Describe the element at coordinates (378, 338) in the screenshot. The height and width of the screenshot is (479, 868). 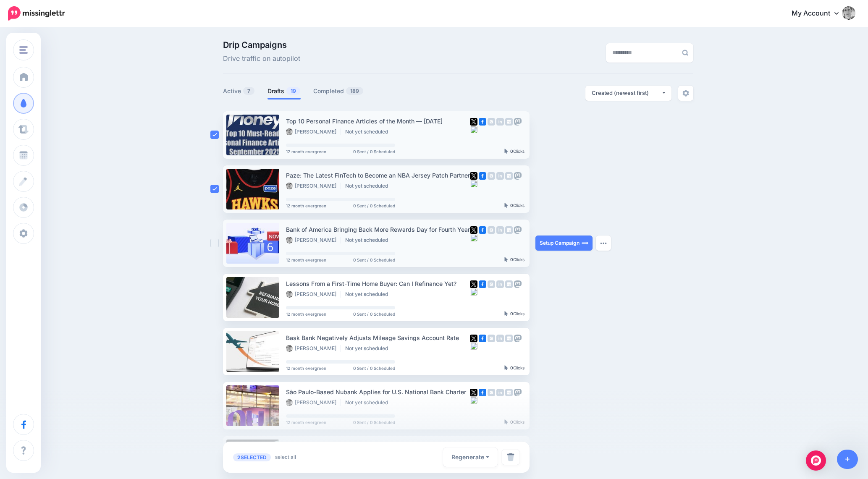
I see `div: Bask Bank Negatively Adjusts Mileage Savings Account Rate` at that location.